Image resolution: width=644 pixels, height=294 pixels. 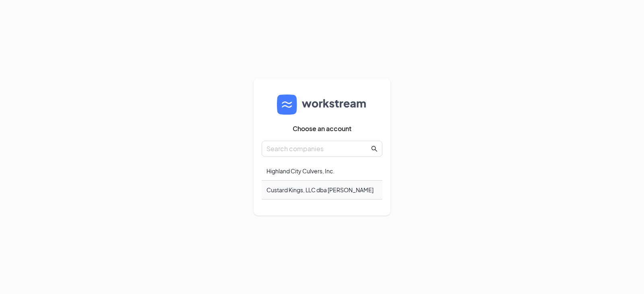 I want to click on img: logo, so click(x=322, y=105).